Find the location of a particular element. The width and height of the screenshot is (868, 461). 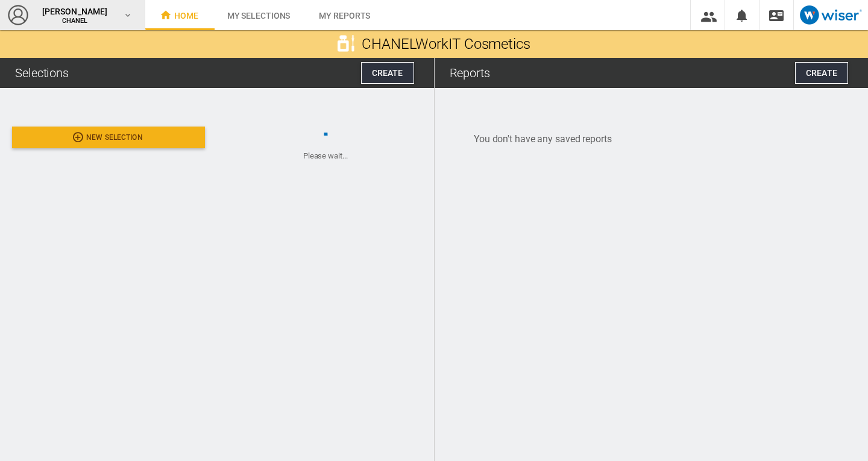

div: Reports is located at coordinates (470, 73).